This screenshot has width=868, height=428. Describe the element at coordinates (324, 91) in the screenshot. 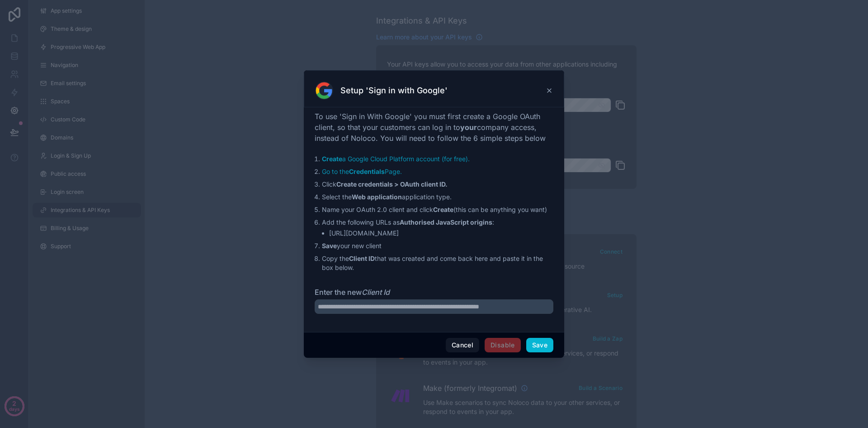

I see `img: Google Sign in` at that location.